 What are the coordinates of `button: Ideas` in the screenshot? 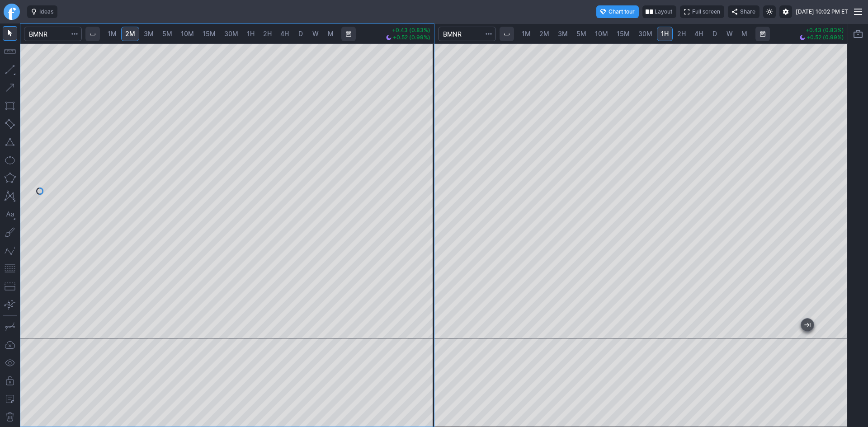 It's located at (42, 12).